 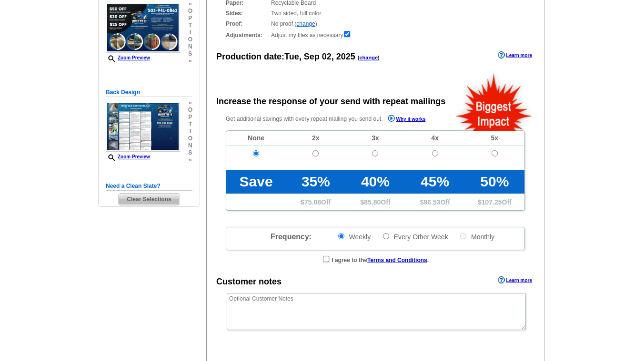 What do you see at coordinates (148, 200) in the screenshot?
I see `span: Clear Selections` at bounding box center [148, 200].